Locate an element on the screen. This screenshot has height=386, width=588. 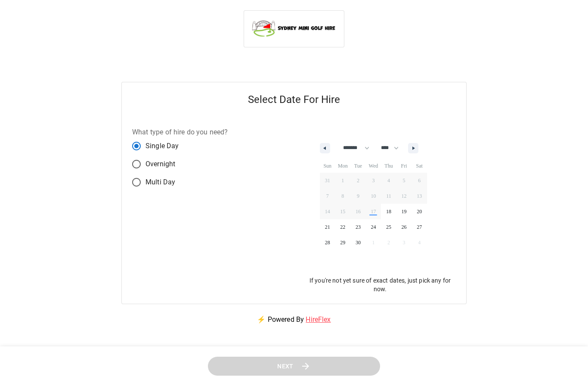
button: 21 is located at coordinates (327, 227).